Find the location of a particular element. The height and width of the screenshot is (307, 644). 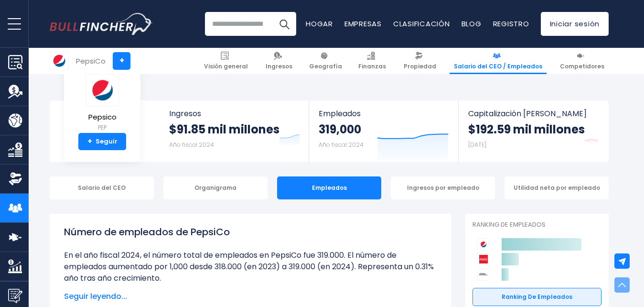

strong: $192.59 mil millones is located at coordinates (527, 129).